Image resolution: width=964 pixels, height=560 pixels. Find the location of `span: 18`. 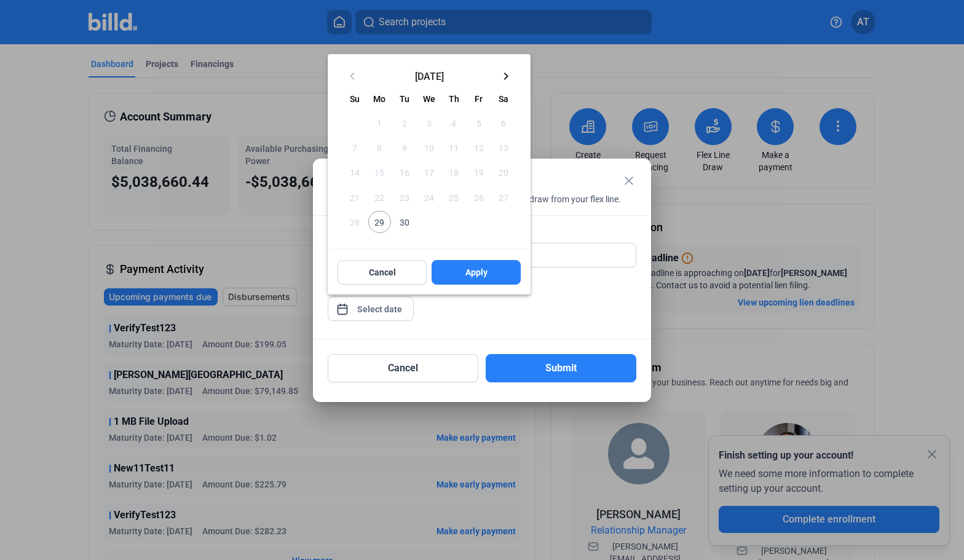

span: 18 is located at coordinates (453, 172).